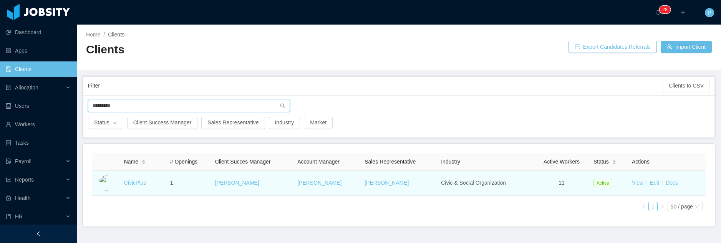 Image resolution: width=721 pixels, height=243 pixels. I want to click on a: icon: userWorkers, so click(38, 124).